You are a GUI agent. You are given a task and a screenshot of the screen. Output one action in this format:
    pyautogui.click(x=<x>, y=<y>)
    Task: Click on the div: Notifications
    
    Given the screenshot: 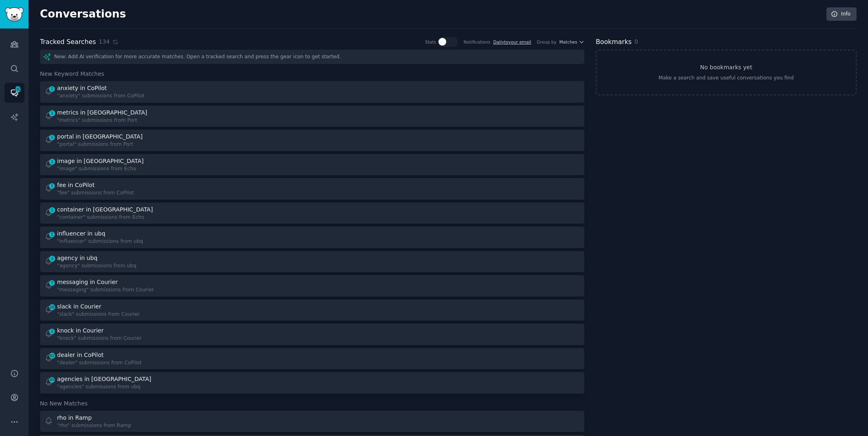 What is the action you would take?
    pyautogui.click(x=477, y=42)
    